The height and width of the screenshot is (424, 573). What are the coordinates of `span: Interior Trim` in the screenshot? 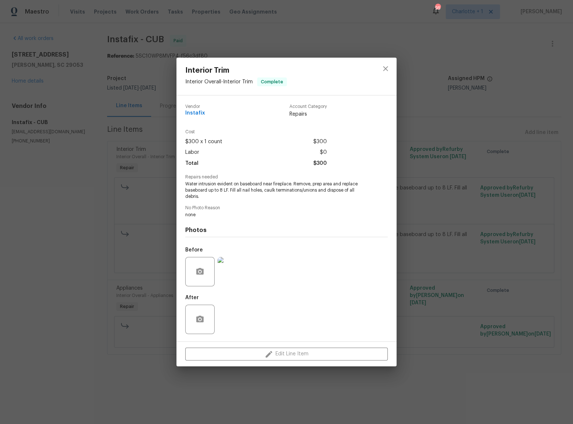 It's located at (236, 70).